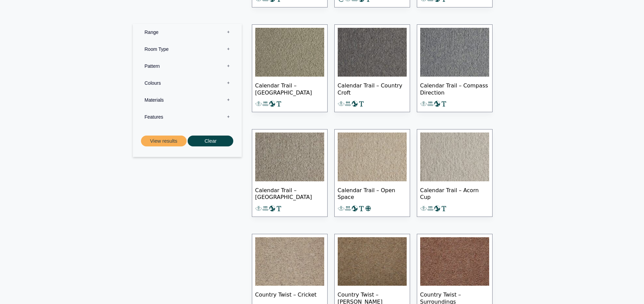 The height and width of the screenshot is (304, 644). I want to click on a: Calendar Trail – Open Space, so click(372, 173).